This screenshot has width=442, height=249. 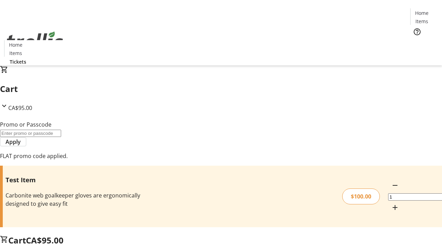 I want to click on span: Apply, so click(x=13, y=142).